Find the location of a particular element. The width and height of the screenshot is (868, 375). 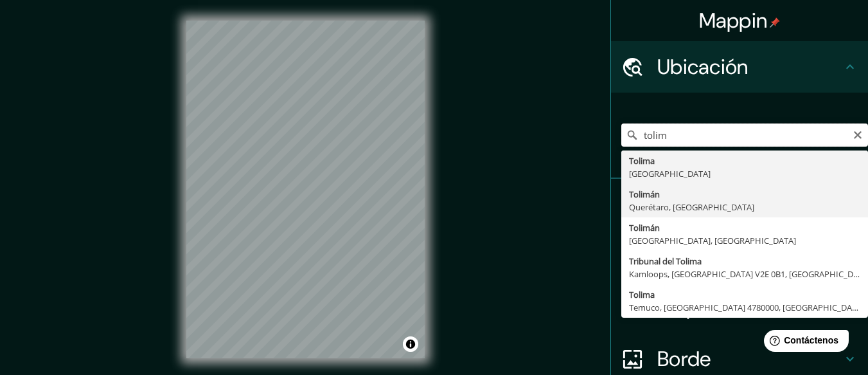

input: Elige tu ciudad o zona is located at coordinates (745, 135).